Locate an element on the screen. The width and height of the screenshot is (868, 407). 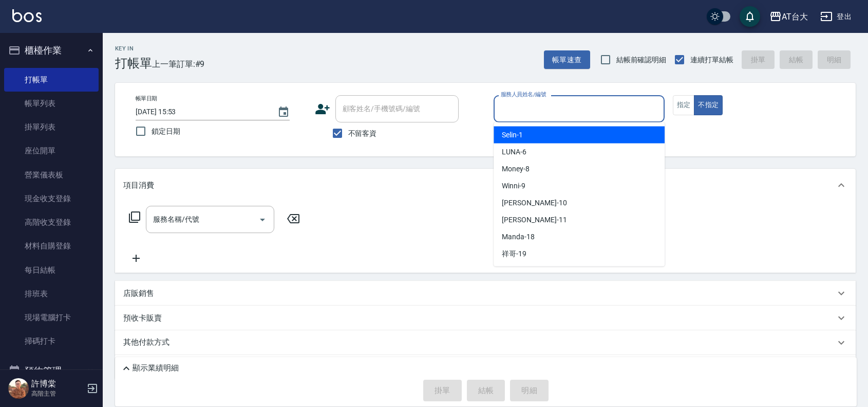
h3: 打帳單 is located at coordinates (133, 63).